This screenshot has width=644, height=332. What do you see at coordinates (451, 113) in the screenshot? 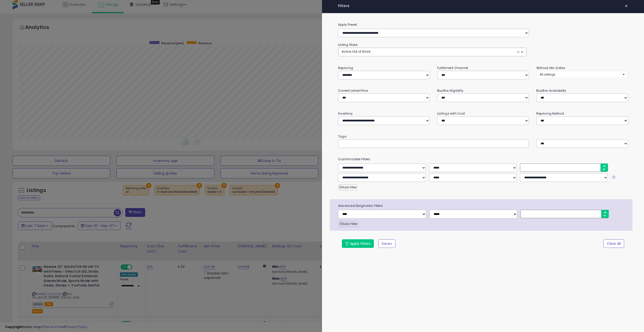
I see `small: Listings with Cost` at bounding box center [451, 113].